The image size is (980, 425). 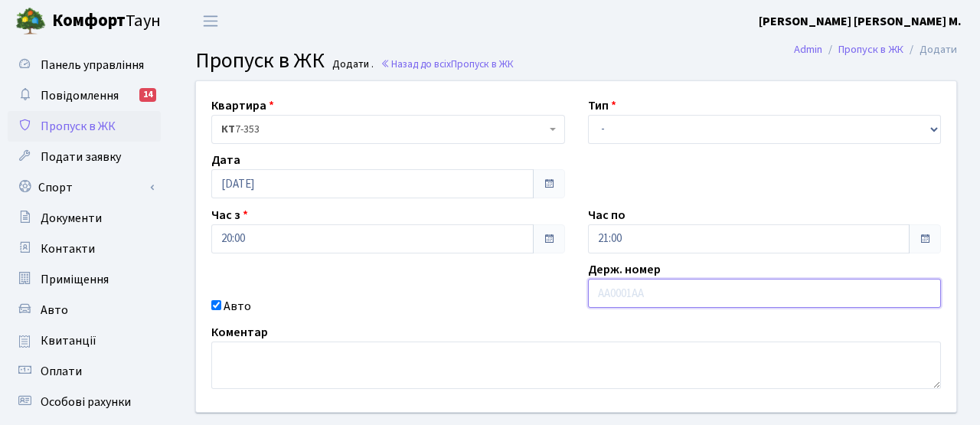 I want to click on span: Приміщення, so click(x=75, y=280).